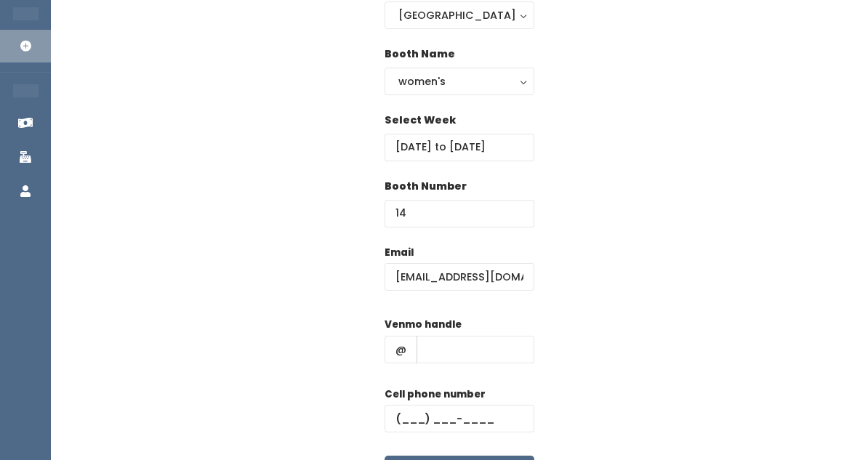 Image resolution: width=868 pixels, height=460 pixels. I want to click on input: Booth Number, so click(459, 214).